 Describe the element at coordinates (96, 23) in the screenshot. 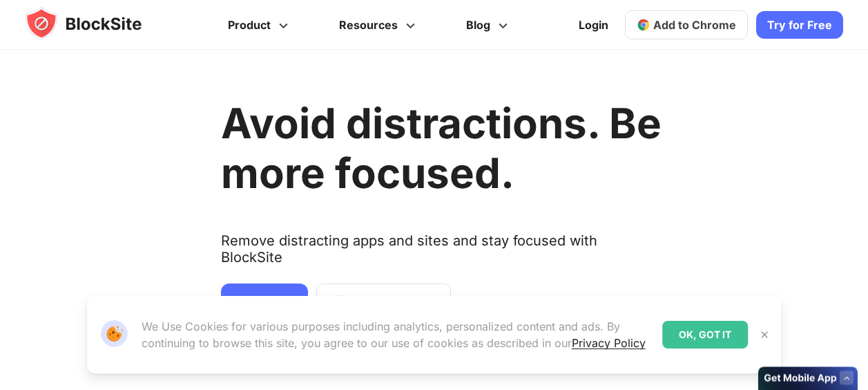

I see `img: blocksite-icon.5d769676.svg` at that location.